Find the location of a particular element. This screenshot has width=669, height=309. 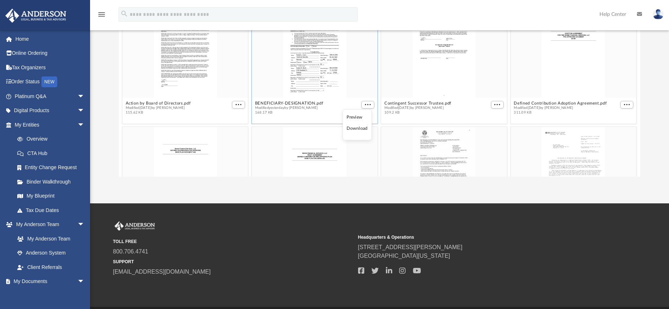

button: BENEFICIARY-DESIGNATION.pdf is located at coordinates (289, 103).